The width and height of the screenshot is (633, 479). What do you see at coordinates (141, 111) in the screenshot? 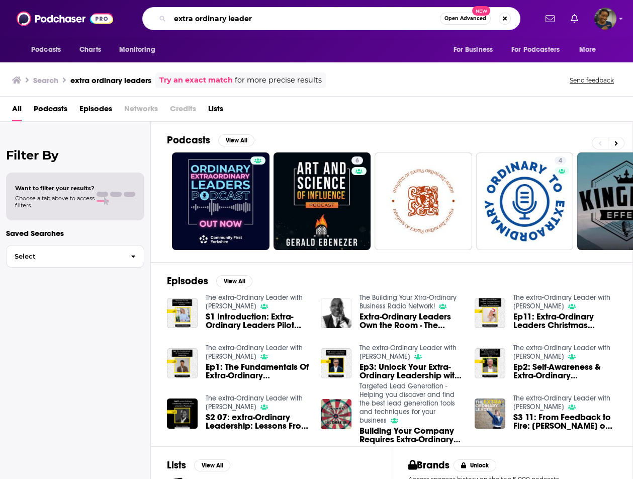
I see `span: Networks` at bounding box center [141, 111].